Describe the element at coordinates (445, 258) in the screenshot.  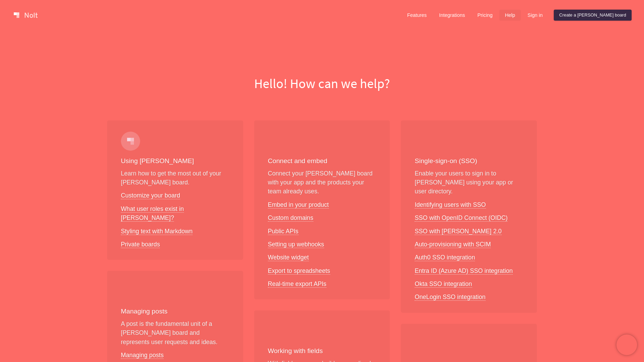
I see `a: Auth0 SSO integration` at that location.